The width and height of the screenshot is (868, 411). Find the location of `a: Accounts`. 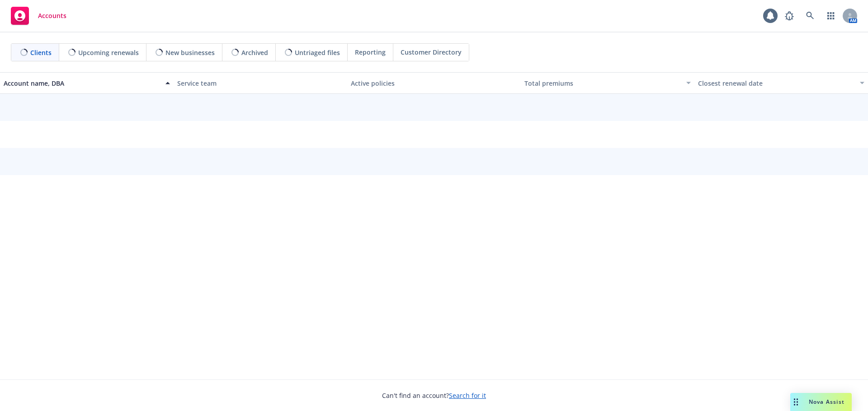

a: Accounts is located at coordinates (38, 16).